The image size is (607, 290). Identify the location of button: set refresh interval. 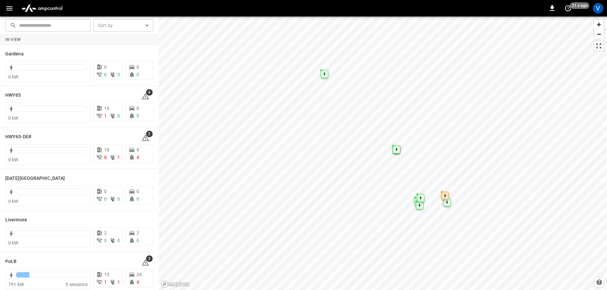
(568, 8).